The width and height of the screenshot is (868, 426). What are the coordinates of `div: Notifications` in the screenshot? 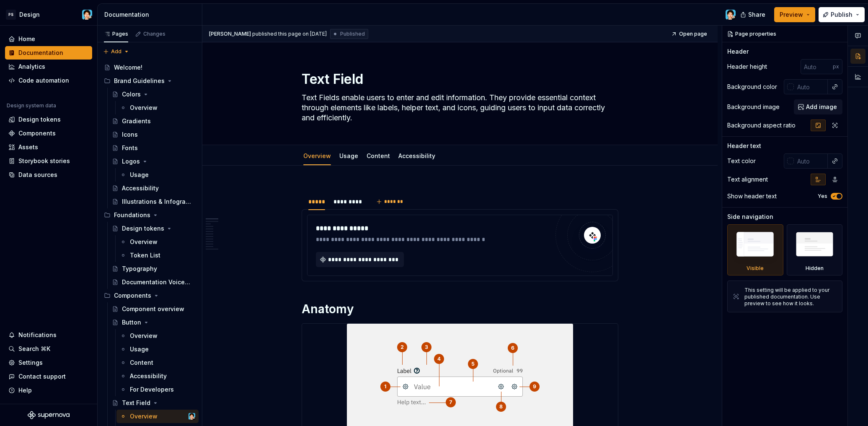 It's located at (37, 335).